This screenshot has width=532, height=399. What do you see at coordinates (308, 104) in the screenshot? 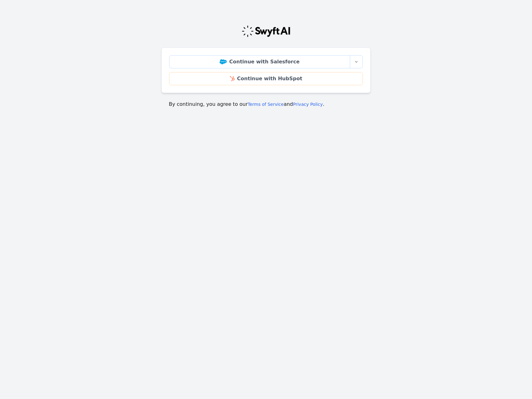
I see `a: Privacy Policy` at bounding box center [308, 104].